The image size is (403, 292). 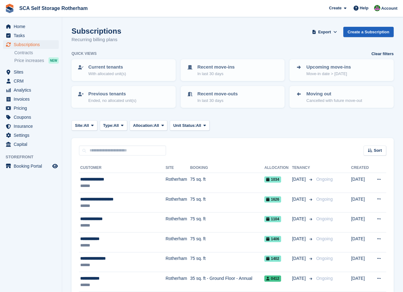 What do you see at coordinates (233, 70) in the screenshot?
I see `a: Recent move-ins In last 30 days` at bounding box center [233, 70].